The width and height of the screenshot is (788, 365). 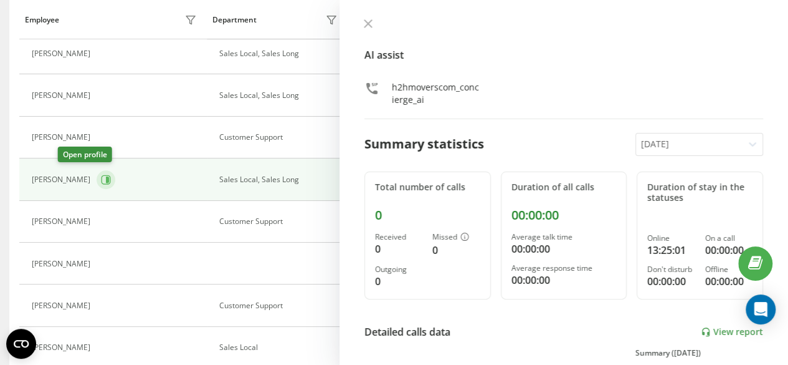 I want to click on div: Total number of calls, so click(x=427, y=187).